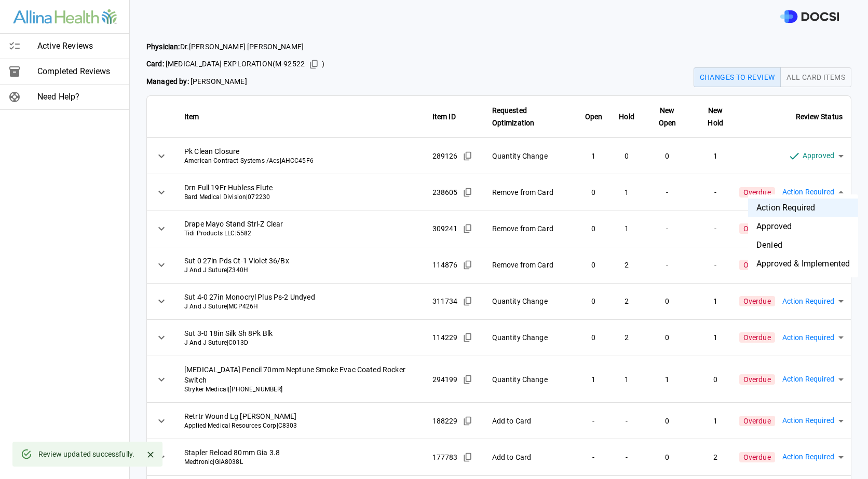 Image resolution: width=868 pixels, height=479 pixels. I want to click on div: Review updated successfully., so click(86, 454).